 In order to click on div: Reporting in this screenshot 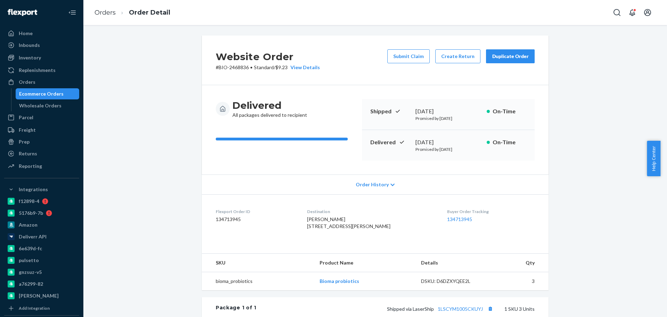, I will do `click(30, 166)`.